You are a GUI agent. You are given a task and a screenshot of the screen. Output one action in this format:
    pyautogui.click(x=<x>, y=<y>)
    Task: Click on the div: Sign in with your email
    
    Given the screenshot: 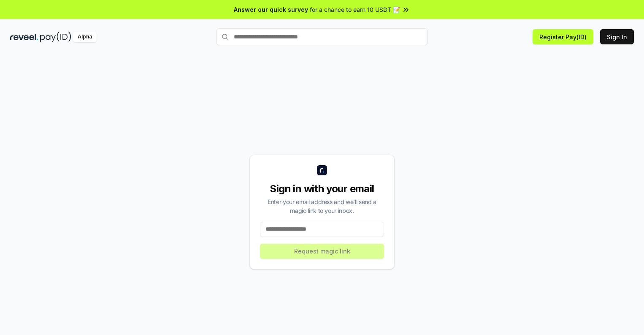 What is the action you would take?
    pyautogui.click(x=322, y=189)
    